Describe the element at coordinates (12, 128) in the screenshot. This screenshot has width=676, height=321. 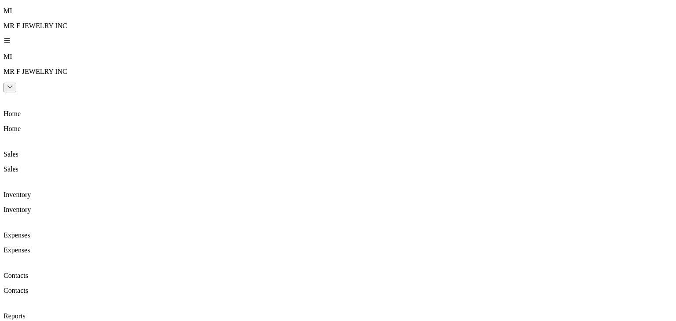
I see `span: Home` at that location.